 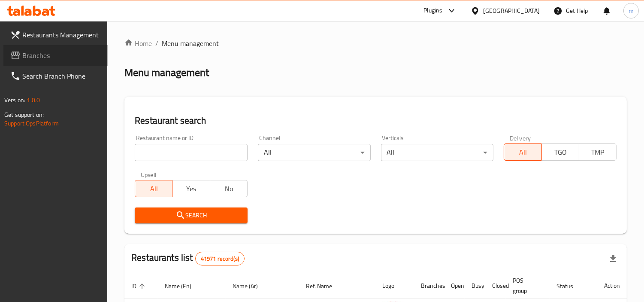 I want to click on a: Home, so click(x=138, y=44).